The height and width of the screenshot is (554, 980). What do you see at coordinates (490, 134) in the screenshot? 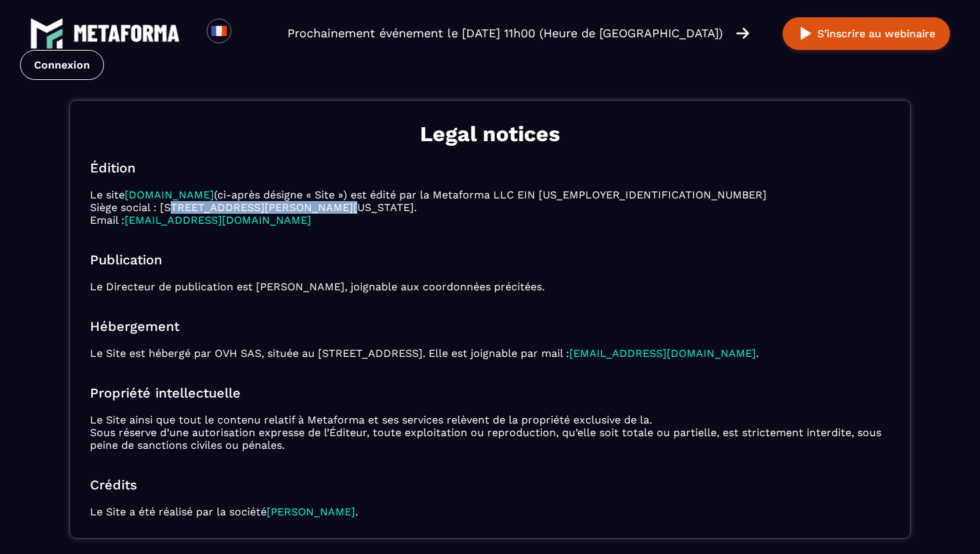
I see `h1: Legal notices` at bounding box center [490, 134].